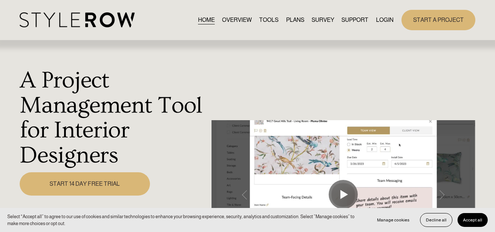 This screenshot has height=232, width=495. Describe the element at coordinates (237, 20) in the screenshot. I see `a: OVERVIEW` at that location.